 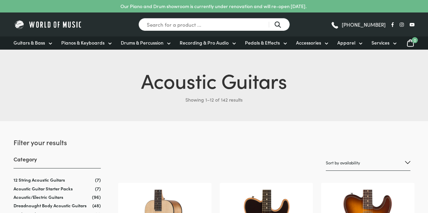 What do you see at coordinates (50, 206) in the screenshot?
I see `a: Dreadnought Body Acoustic Guitars` at bounding box center [50, 206].